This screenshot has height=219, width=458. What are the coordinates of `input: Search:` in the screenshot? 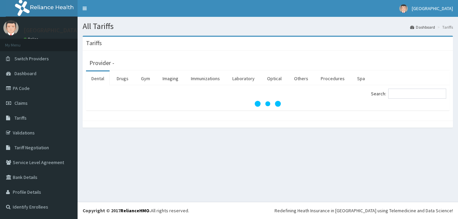 It's located at (417, 94).